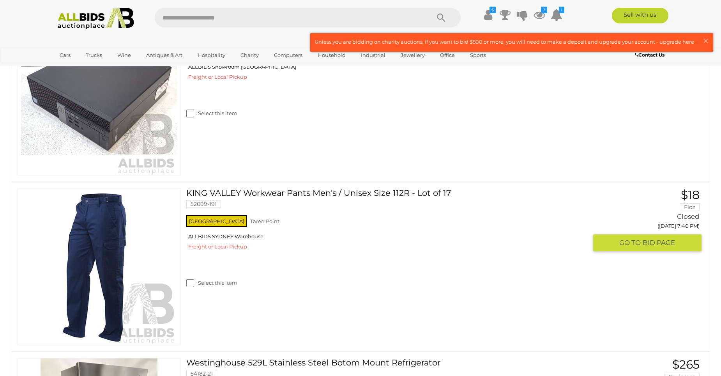 The image size is (721, 376). Describe the element at coordinates (95, 18) in the screenshot. I see `img: Allbids.com.au` at that location.